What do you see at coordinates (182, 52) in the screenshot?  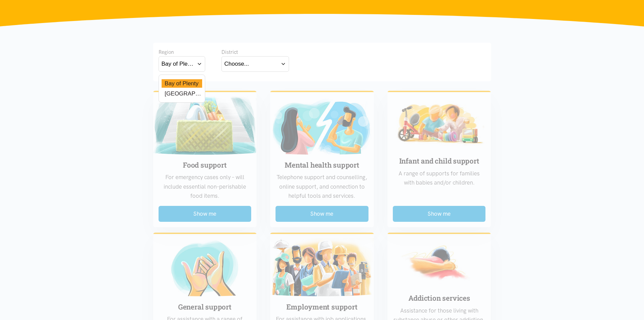 I see `div: Region` at bounding box center [182, 52].